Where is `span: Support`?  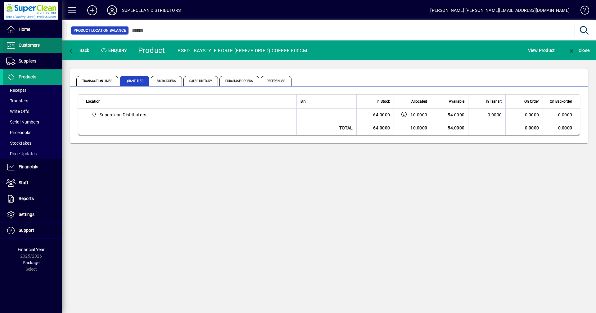 span: Support is located at coordinates (26, 230).